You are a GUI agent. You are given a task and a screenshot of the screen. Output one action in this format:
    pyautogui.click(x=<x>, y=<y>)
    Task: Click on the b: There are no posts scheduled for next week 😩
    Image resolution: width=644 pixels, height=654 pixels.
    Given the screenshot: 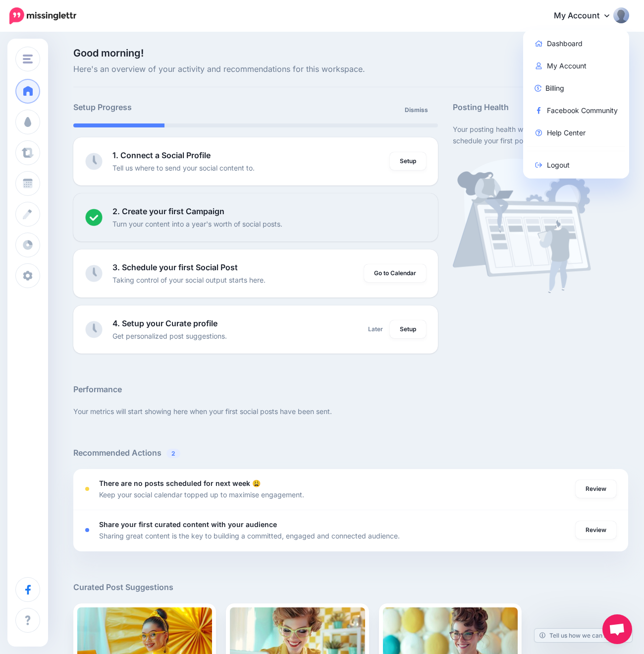 What is the action you would take?
    pyautogui.click(x=180, y=483)
    